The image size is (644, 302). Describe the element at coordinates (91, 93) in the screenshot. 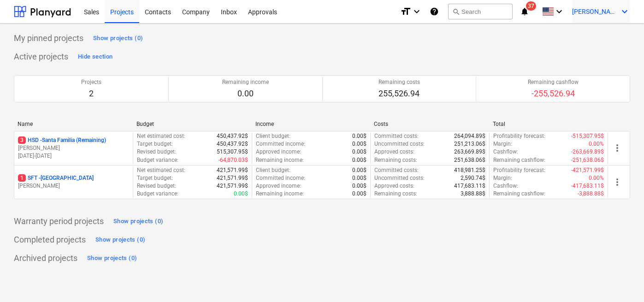

I see `p: 2` at that location.